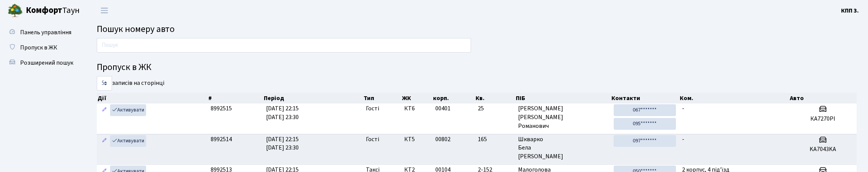 The height and width of the screenshot is (172, 868). Describe the element at coordinates (221, 139) in the screenshot. I see `span: 8992514` at that location.